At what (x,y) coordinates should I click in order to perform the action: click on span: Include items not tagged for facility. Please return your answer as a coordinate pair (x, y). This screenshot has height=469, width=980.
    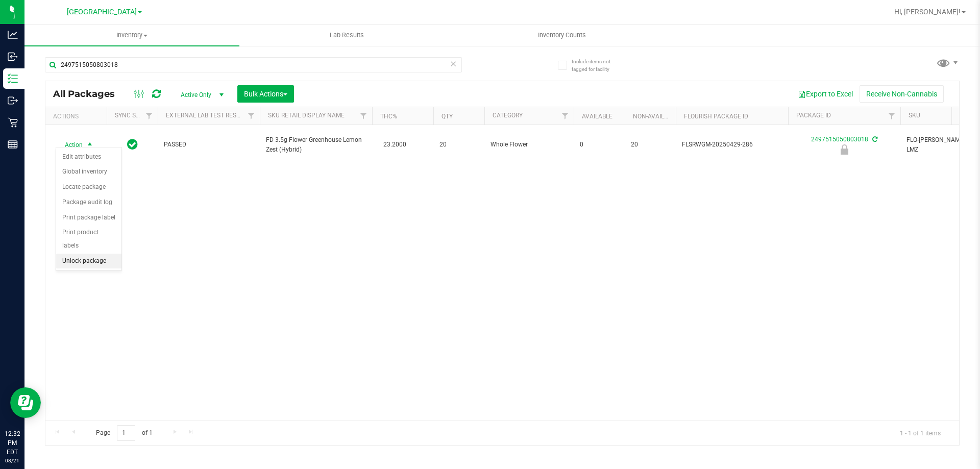
    Looking at the image, I should click on (597, 65).